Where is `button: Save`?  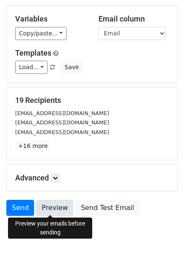 button: Save is located at coordinates (72, 67).